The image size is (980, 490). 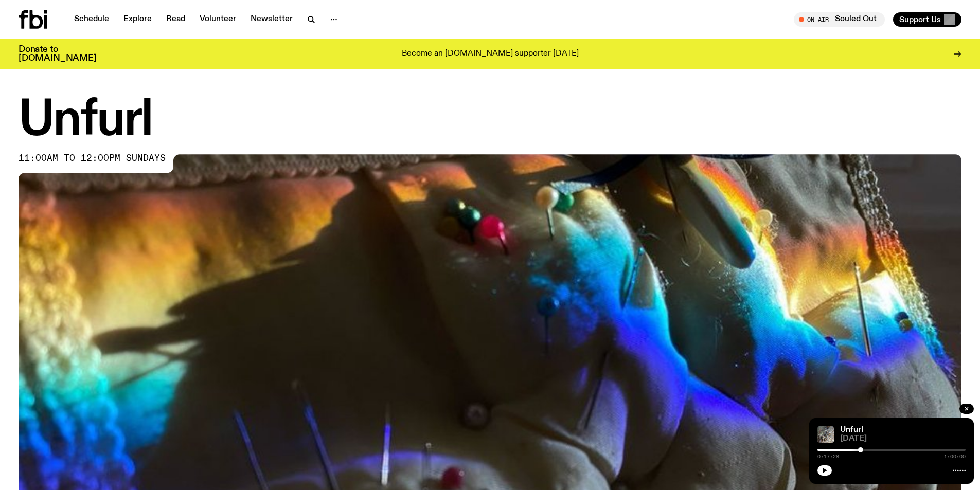 What do you see at coordinates (920, 20) in the screenshot?
I see `span: Support Us` at bounding box center [920, 20].